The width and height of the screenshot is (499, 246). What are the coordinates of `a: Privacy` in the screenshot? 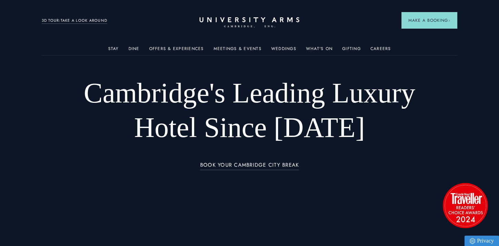 It's located at (481, 240).